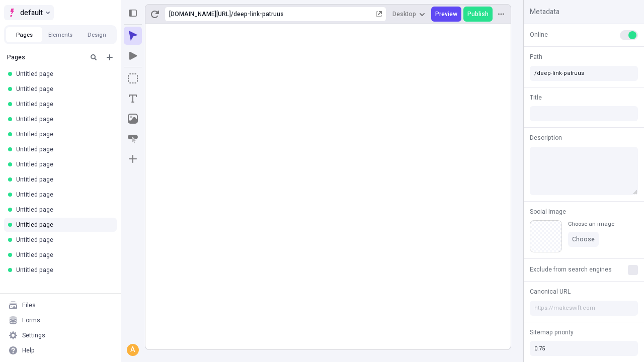  Describe the element at coordinates (303, 14) in the screenshot. I see `div: deep-link-patruus` at that location.